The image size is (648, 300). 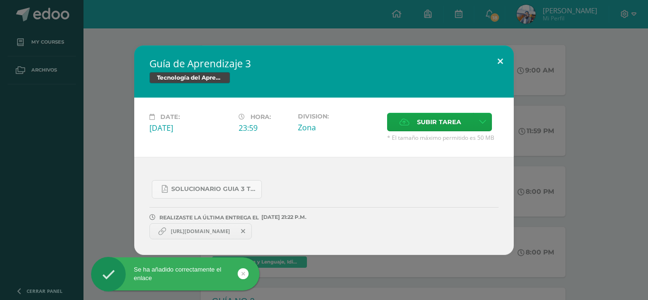 I want to click on div: Zona, so click(x=339, y=128).